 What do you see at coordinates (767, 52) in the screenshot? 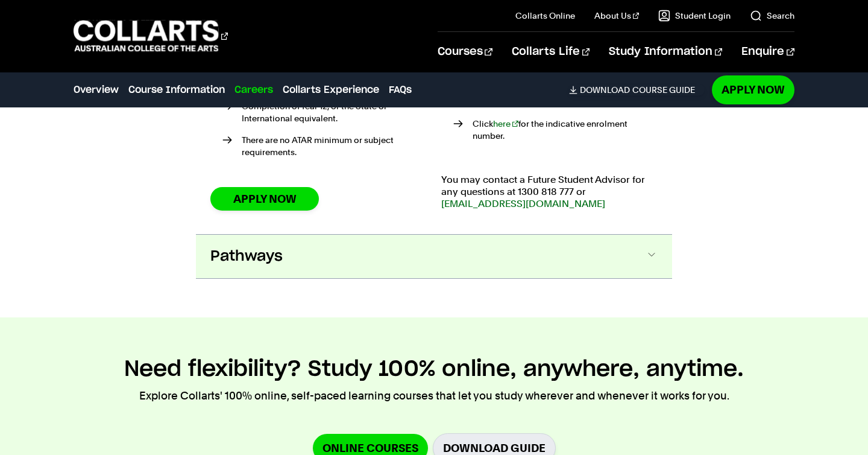
I see `a: Enquire` at bounding box center [767, 52].